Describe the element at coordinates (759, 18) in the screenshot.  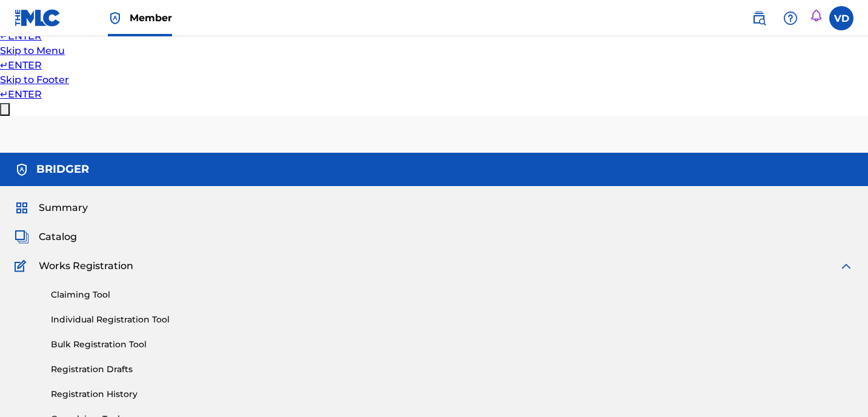
I see `a: Public Search` at that location.